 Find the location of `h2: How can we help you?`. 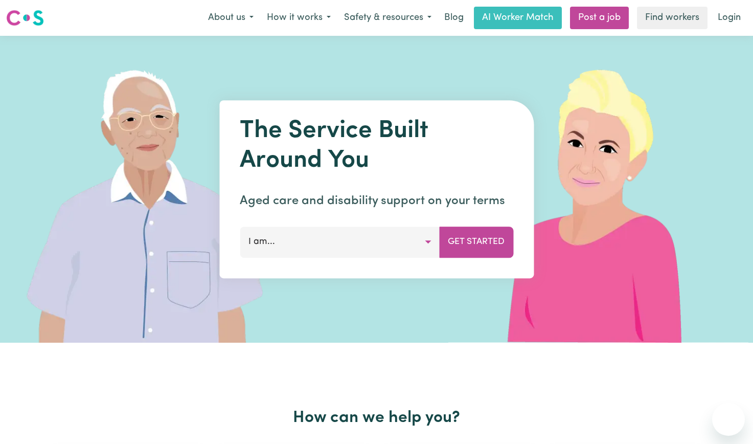

h2: How can we help you? is located at coordinates (377, 418).